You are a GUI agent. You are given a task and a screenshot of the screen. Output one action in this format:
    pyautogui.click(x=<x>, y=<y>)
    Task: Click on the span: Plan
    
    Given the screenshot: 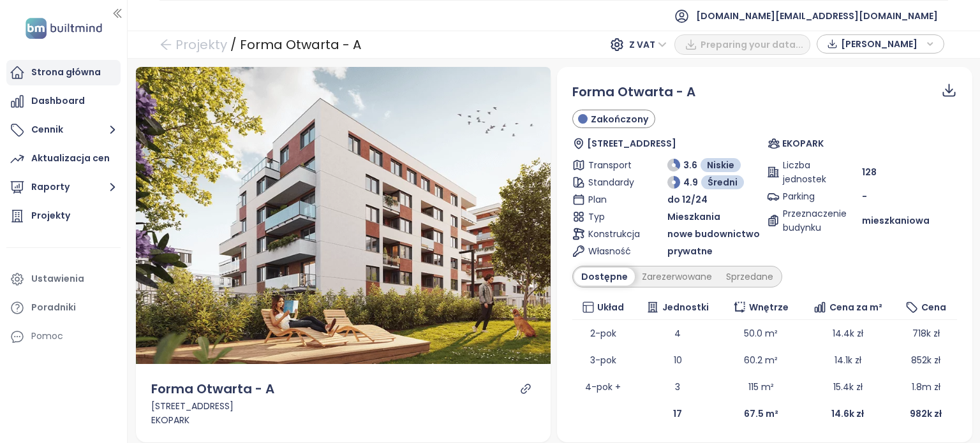 What is the action you would take?
    pyautogui.click(x=612, y=200)
    